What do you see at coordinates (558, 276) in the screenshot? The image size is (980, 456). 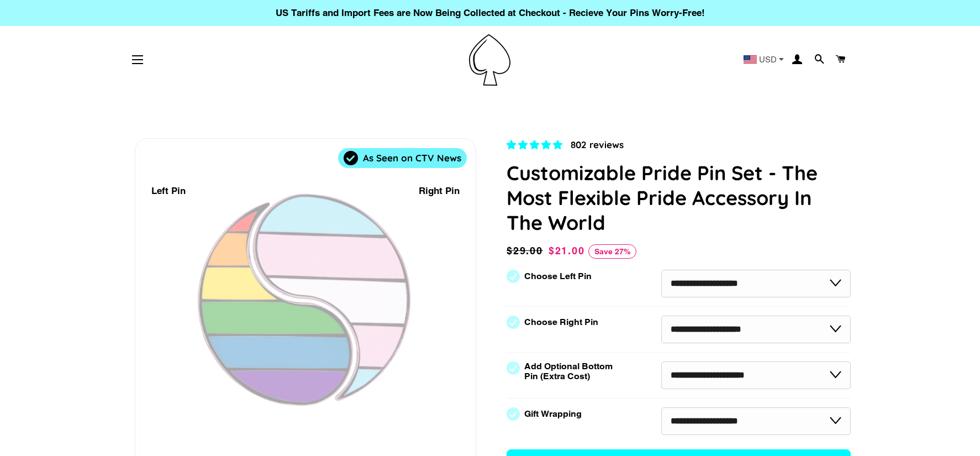 I see `label: Choose Left Pin` at bounding box center [558, 276].